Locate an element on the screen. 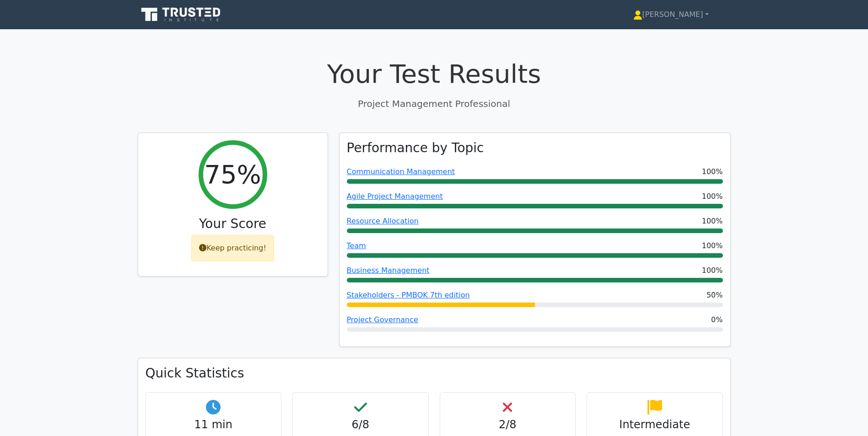  h4: 11 min is located at coordinates (214, 425).